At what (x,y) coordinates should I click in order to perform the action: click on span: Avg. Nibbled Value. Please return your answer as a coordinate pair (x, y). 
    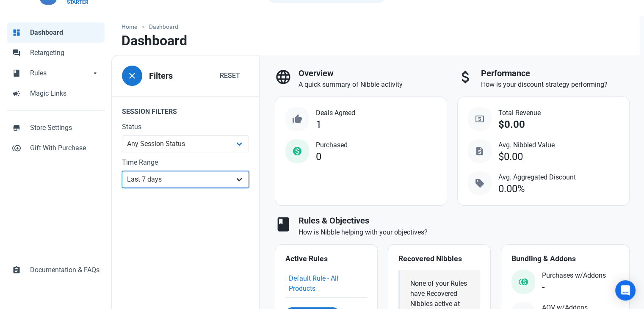
    Looking at the image, I should click on (526, 145).